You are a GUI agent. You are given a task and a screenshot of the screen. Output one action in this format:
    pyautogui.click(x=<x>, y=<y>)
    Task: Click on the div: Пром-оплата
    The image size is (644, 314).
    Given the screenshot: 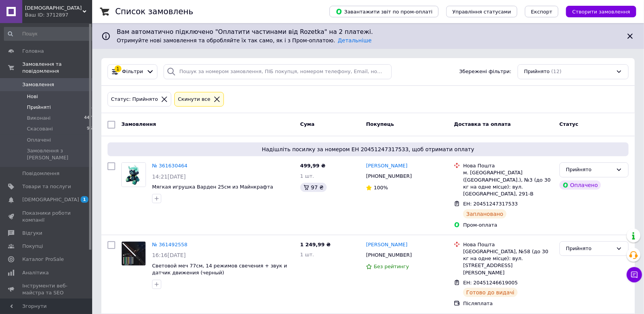 What is the action you would take?
    pyautogui.click(x=508, y=225)
    